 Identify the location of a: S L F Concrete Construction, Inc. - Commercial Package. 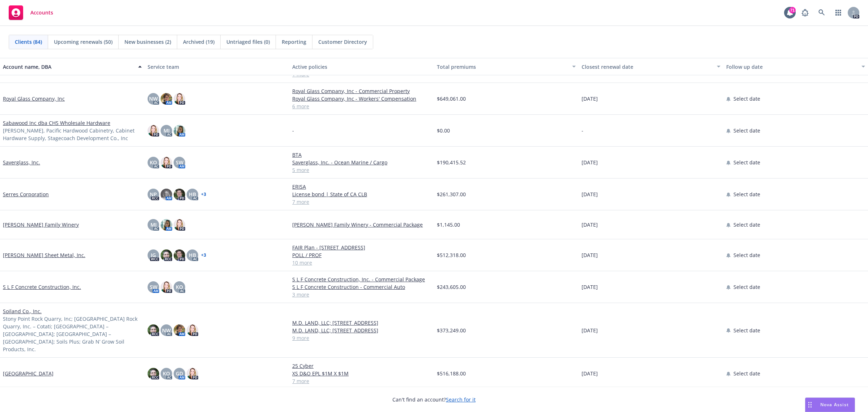
(362, 279).